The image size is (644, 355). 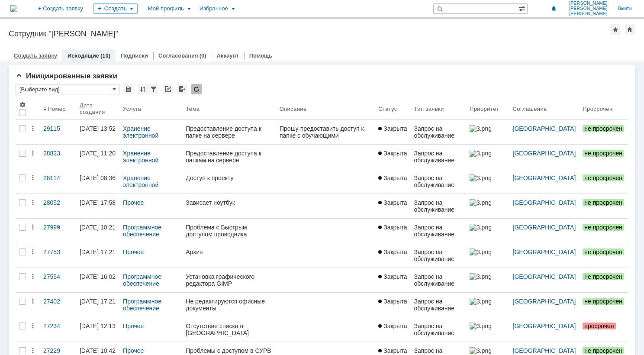 I want to click on a: просрочен, so click(x=604, y=329).